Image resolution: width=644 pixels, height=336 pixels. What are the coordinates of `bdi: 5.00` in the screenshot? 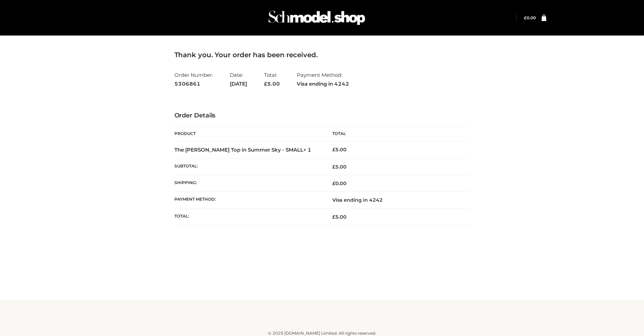 It's located at (339, 150).